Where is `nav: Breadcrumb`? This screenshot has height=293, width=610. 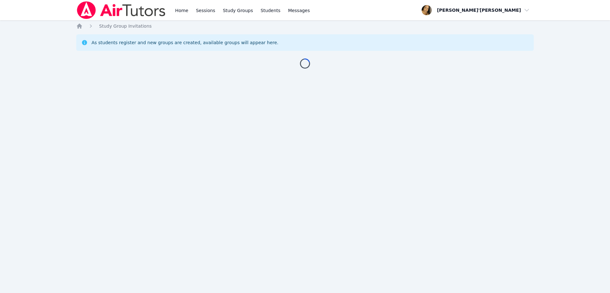
nav: Breadcrumb is located at coordinates (305, 26).